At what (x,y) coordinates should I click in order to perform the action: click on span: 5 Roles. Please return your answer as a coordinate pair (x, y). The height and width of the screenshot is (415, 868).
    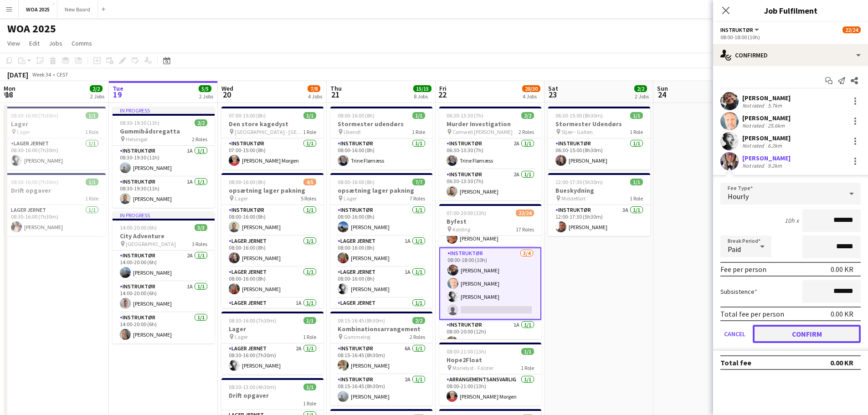
    Looking at the image, I should click on (309, 198).